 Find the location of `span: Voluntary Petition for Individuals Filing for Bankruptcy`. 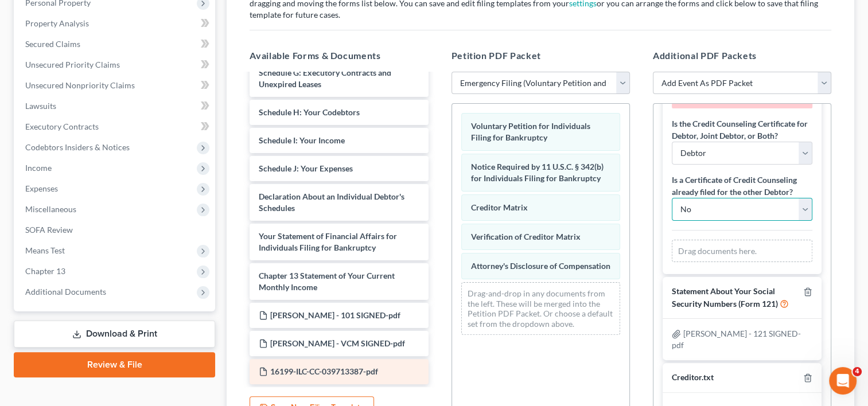

span: Voluntary Petition for Individuals Filing for Bankruptcy is located at coordinates (531, 132).